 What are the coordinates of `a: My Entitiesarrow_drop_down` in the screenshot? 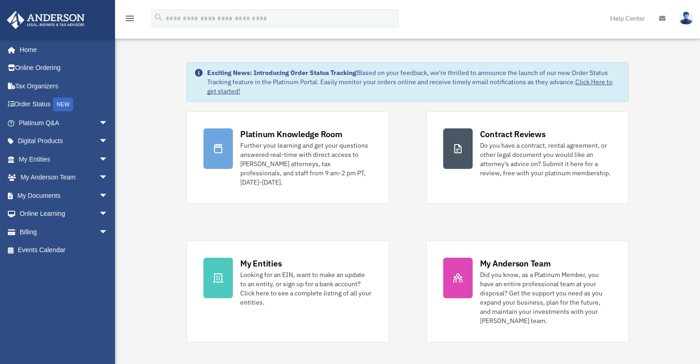 It's located at (64, 159).